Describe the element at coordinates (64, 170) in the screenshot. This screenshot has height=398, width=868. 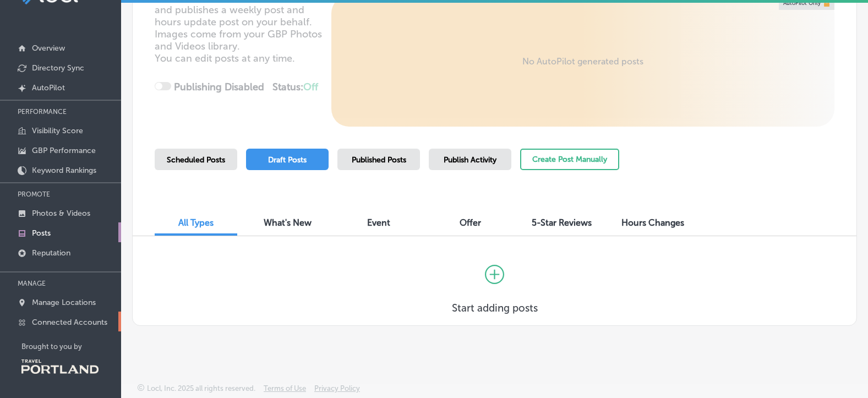
I see `p: Keyword Rankings` at that location.